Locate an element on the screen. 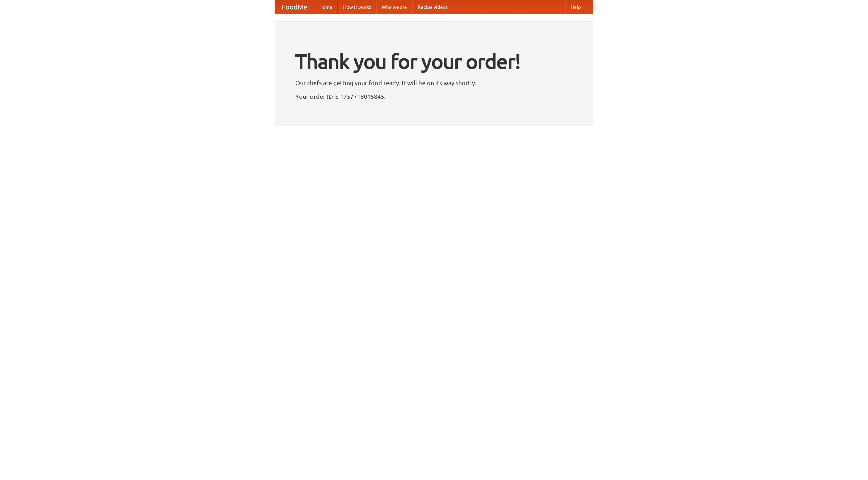 Image resolution: width=868 pixels, height=480 pixels. a: FoodMe is located at coordinates (295, 7).